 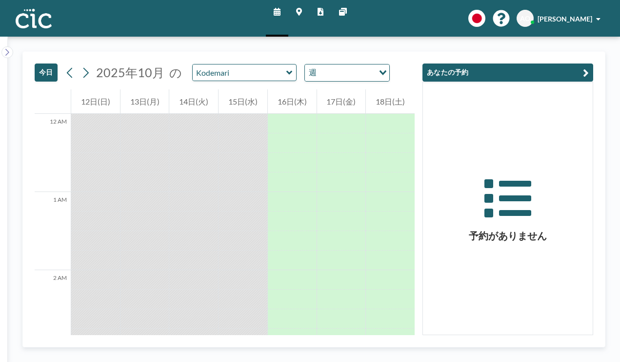 I want to click on div: 13日(月), so click(x=145, y=102).